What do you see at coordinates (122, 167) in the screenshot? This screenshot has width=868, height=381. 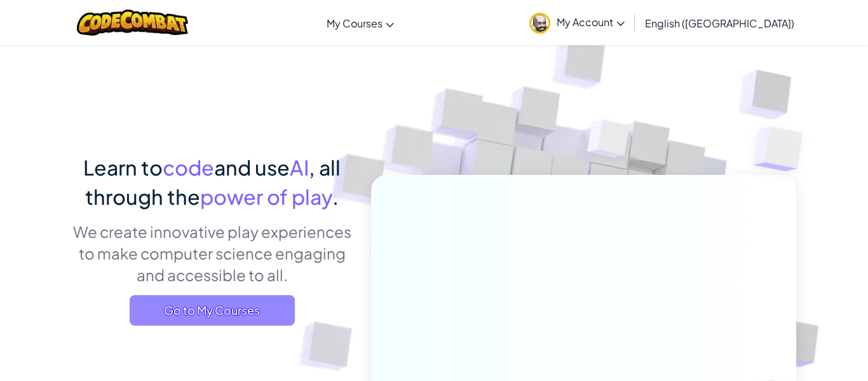 I see `span: Learn to` at bounding box center [122, 167].